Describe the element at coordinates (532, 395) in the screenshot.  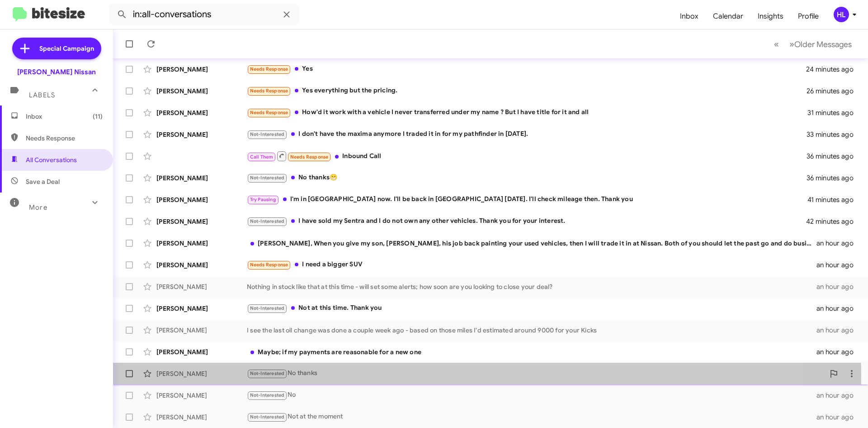
I see `div: No` at that location.